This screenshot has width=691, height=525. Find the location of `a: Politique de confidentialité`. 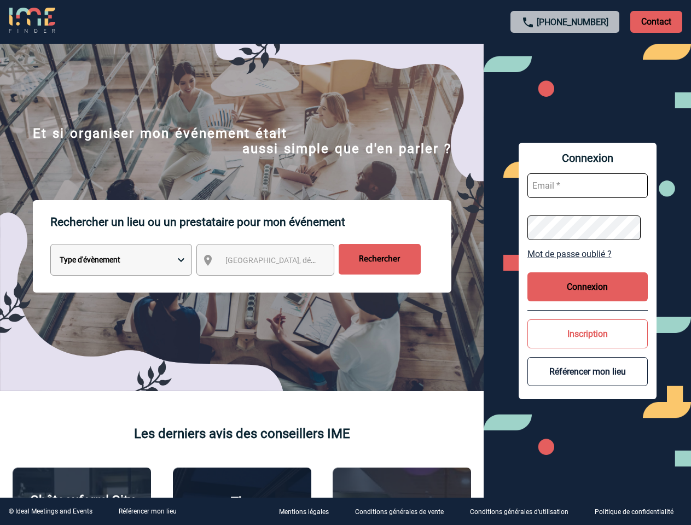

a: Politique de confidentialité is located at coordinates (638, 512).